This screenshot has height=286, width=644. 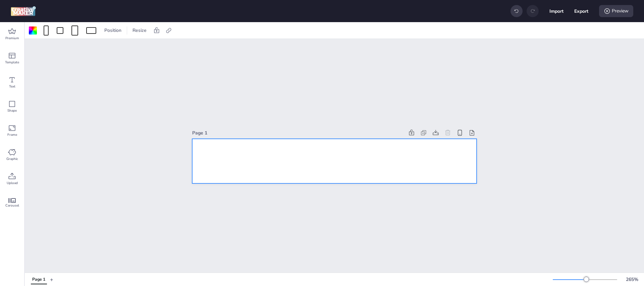 What do you see at coordinates (12, 183) in the screenshot?
I see `span: Upload` at bounding box center [12, 183].